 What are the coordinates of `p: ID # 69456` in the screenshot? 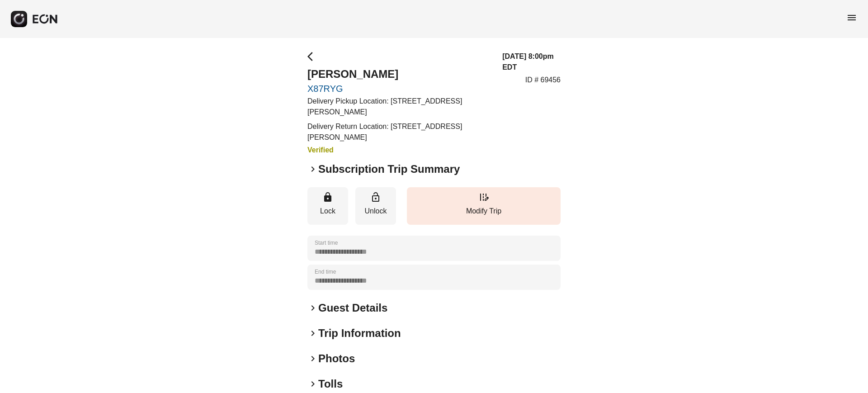 It's located at (543, 80).